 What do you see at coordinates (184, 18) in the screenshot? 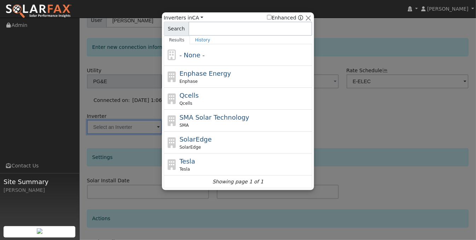
I see `span: Inverters in` at bounding box center [184, 18].